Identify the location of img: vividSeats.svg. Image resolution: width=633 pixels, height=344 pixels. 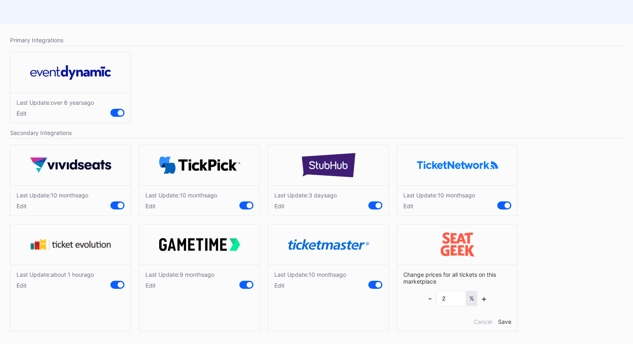
(71, 165).